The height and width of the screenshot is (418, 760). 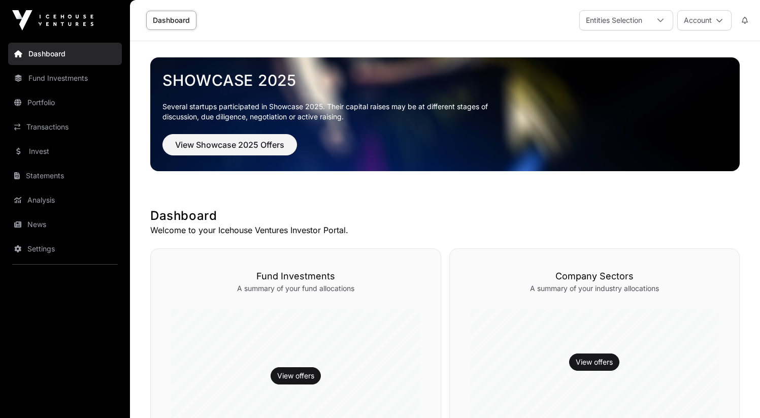 What do you see at coordinates (65, 151) in the screenshot?
I see `a: Invest` at bounding box center [65, 151].